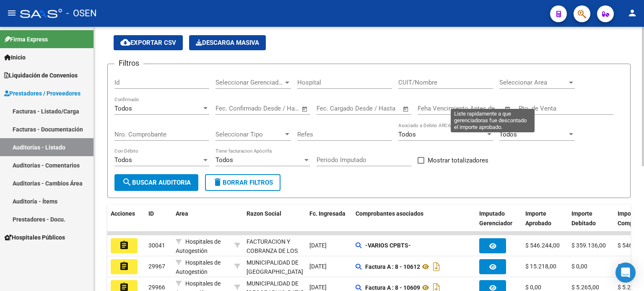  Describe the element at coordinates (157, 287) in the screenshot. I see `span: 29966` at that location.